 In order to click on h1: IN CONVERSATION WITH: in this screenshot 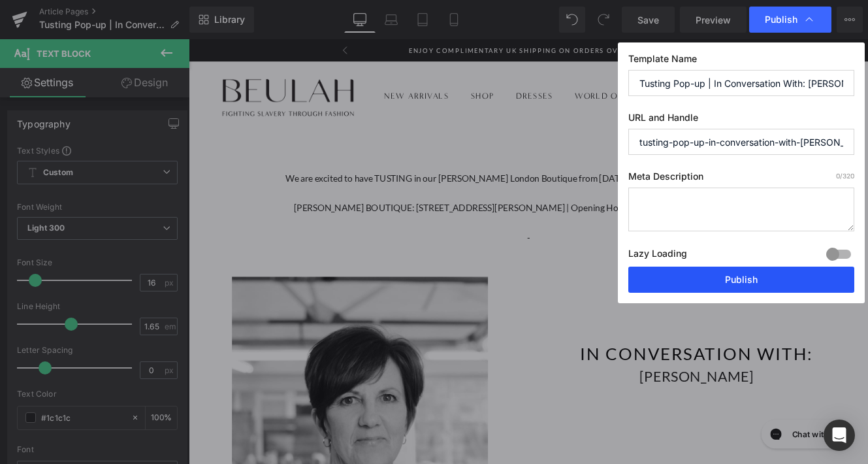, I will do `click(592, 365)`.